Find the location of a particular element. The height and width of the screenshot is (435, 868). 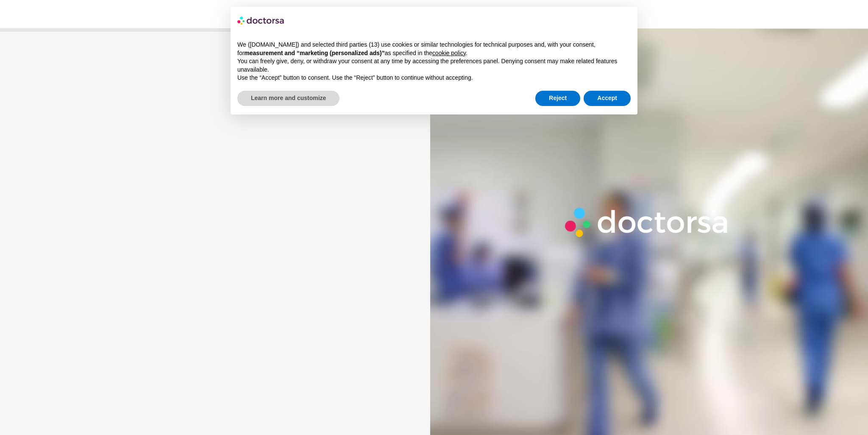

button: Reject is located at coordinates (558, 98).